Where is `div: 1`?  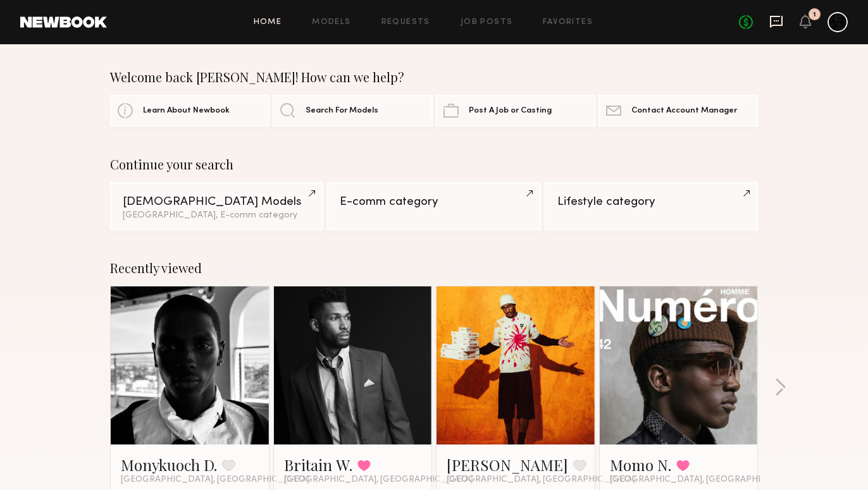 div: 1 is located at coordinates (814, 14).